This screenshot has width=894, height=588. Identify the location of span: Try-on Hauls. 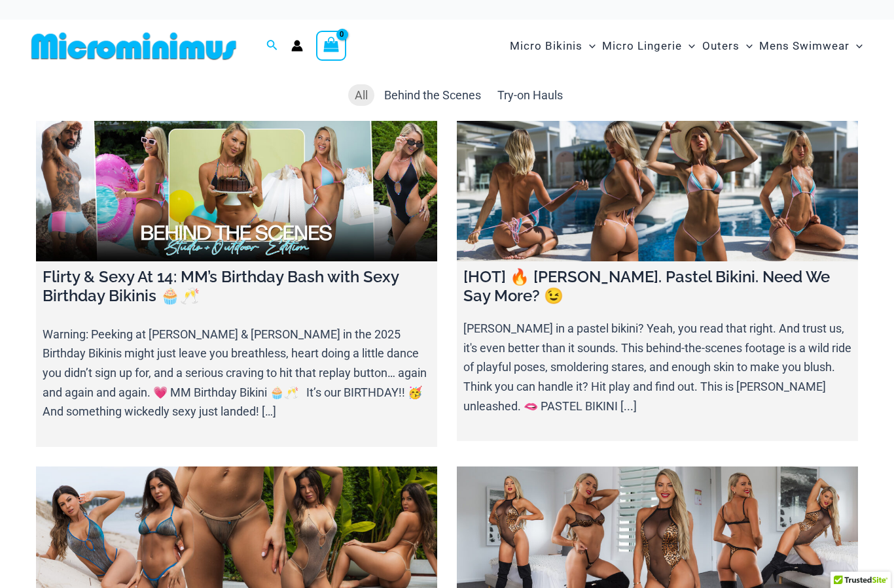
(530, 95).